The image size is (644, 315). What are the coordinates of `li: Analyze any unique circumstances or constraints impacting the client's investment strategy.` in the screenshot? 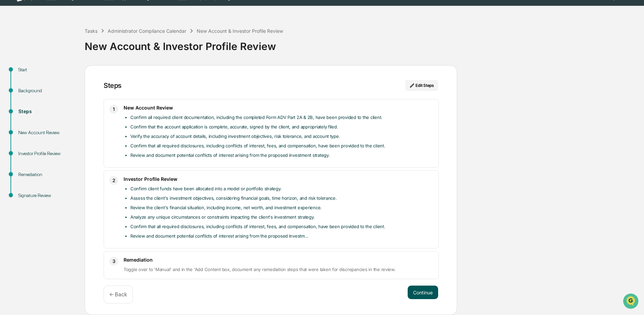 It's located at (281, 217).